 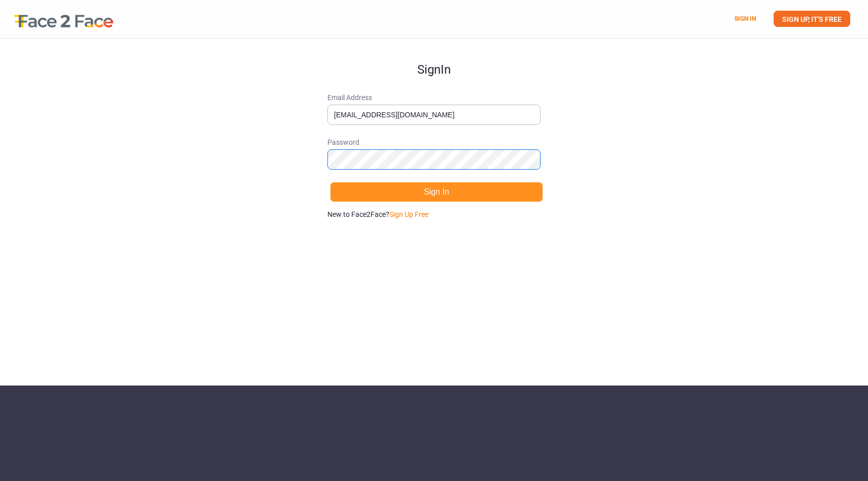 I want to click on span: Email Address, so click(x=434, y=97).